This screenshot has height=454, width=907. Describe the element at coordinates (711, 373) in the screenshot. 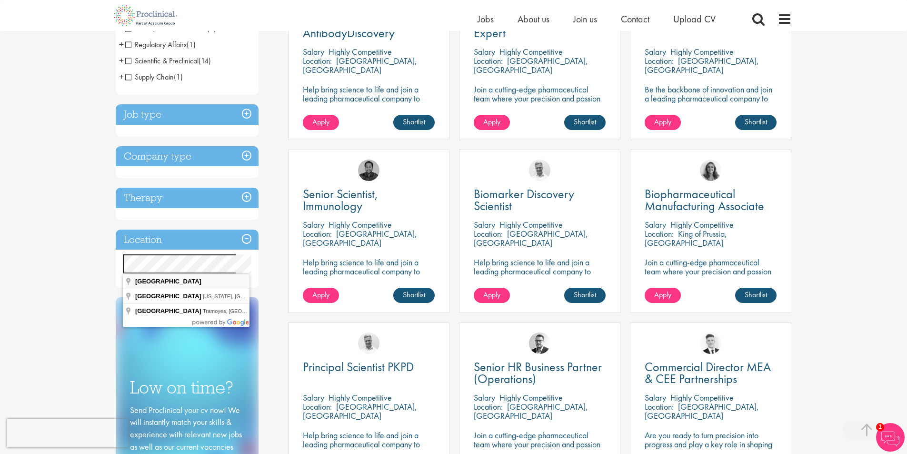

I see `a: Commercial Director MEA & CEE Partnerships` at that location.